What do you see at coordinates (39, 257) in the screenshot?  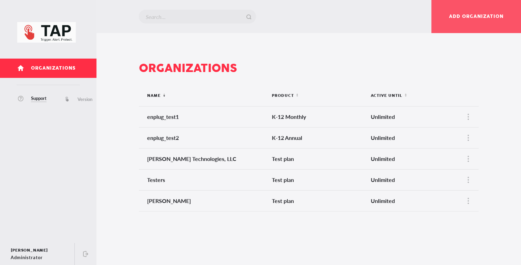 I see `div: Administrator` at bounding box center [39, 257].